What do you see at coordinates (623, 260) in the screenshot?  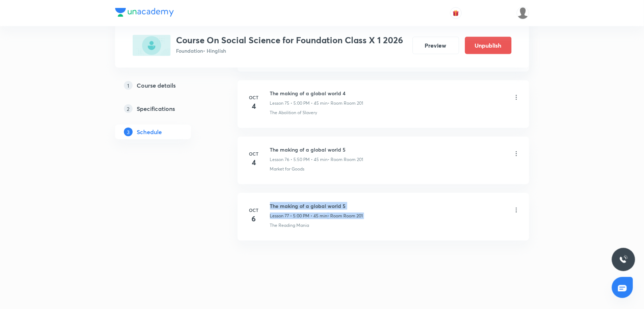 I see `img: ttu` at bounding box center [623, 260].